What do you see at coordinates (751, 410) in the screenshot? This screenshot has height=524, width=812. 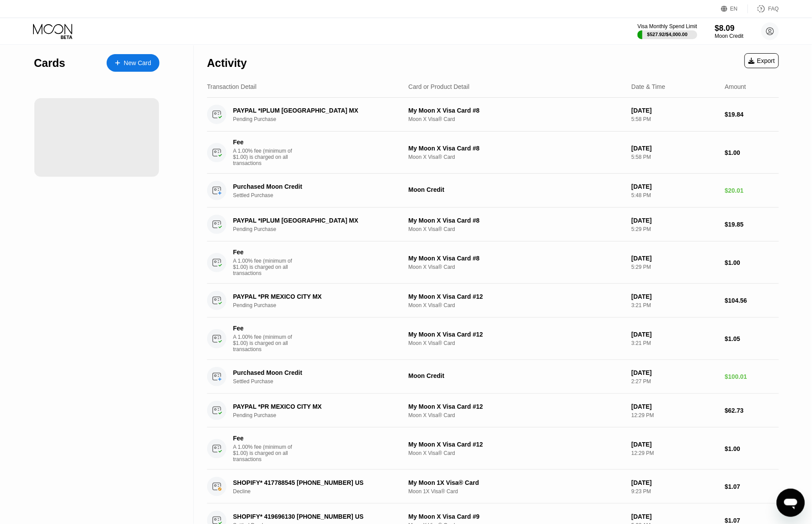 I see `div: $62.73` at bounding box center [751, 410].